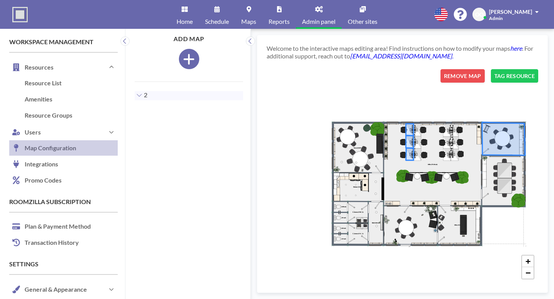 This screenshot has height=299, width=554. Describe the element at coordinates (516, 48) in the screenshot. I see `a: here` at that location.